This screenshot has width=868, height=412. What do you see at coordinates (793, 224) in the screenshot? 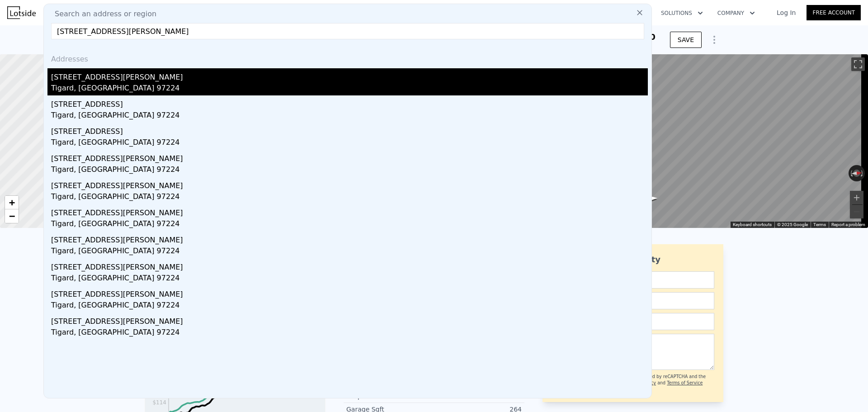
I see `span: © 2025 Google` at bounding box center [793, 224].